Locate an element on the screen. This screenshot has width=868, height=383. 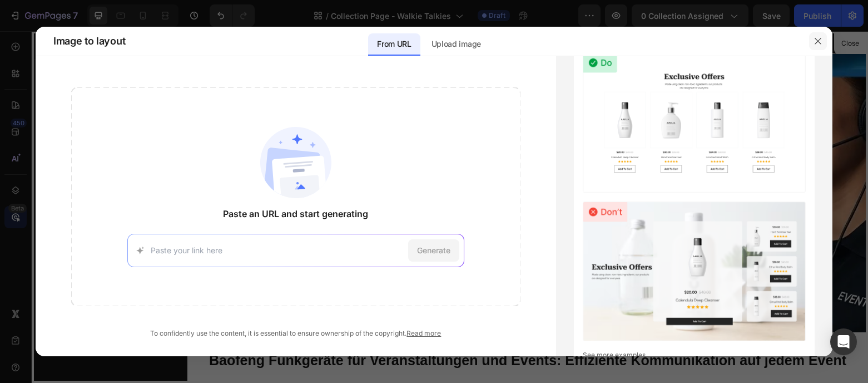
p: From URL is located at coordinates (393, 44).